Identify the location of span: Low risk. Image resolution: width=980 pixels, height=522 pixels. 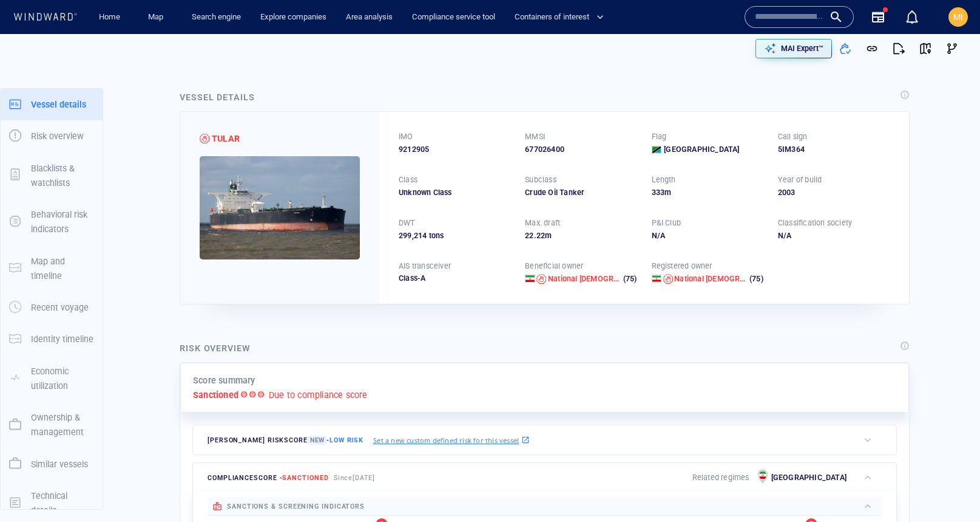
(347, 440).